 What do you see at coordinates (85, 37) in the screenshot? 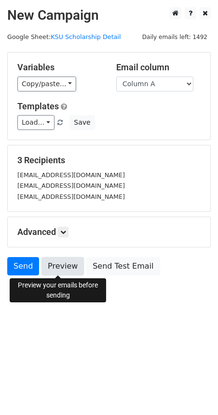
I see `a: KSU Scholarship Detail` at bounding box center [85, 37].